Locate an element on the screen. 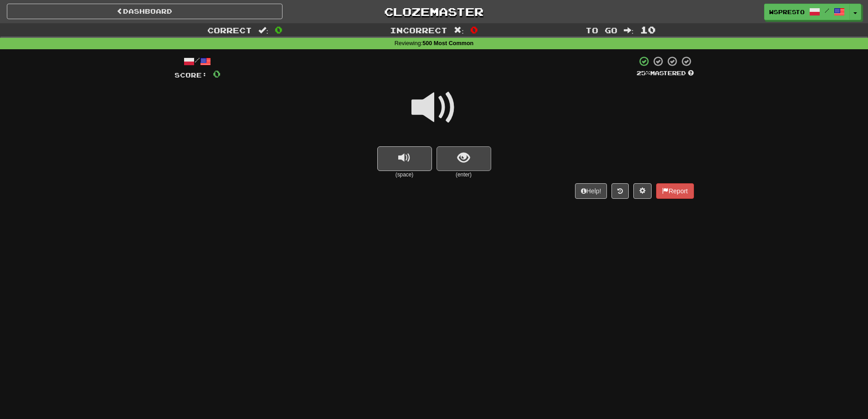 The width and height of the screenshot is (868, 419). button: replay audio is located at coordinates (405, 159).